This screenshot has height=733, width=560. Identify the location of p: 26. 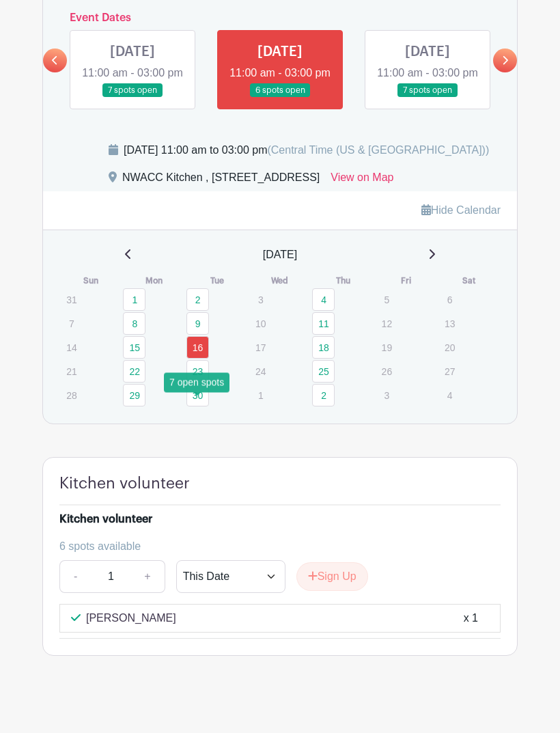
(386, 371).